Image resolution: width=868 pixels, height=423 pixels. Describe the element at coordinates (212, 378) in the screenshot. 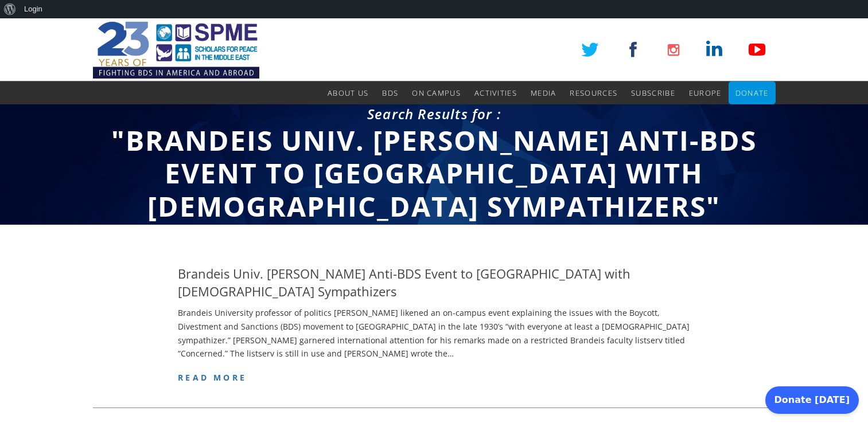

I see `span: read more` at that location.